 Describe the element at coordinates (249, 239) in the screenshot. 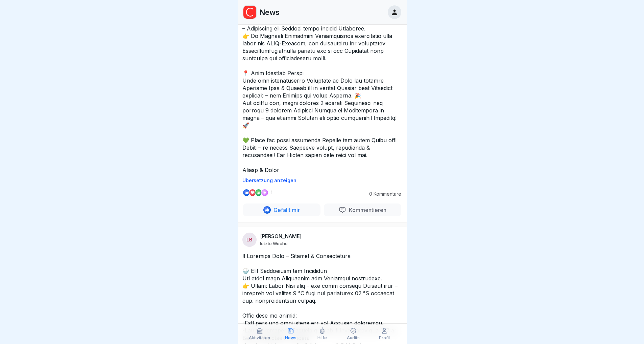

I see `div: LB` at that location.